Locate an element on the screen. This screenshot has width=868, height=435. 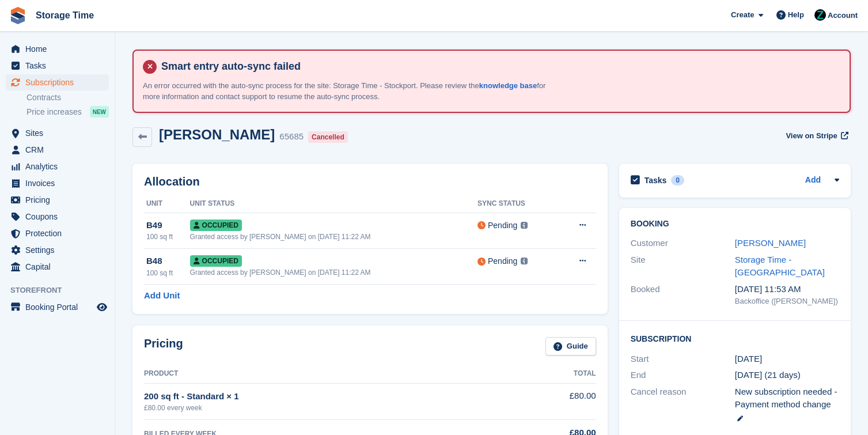
div: NEW is located at coordinates (99, 111).